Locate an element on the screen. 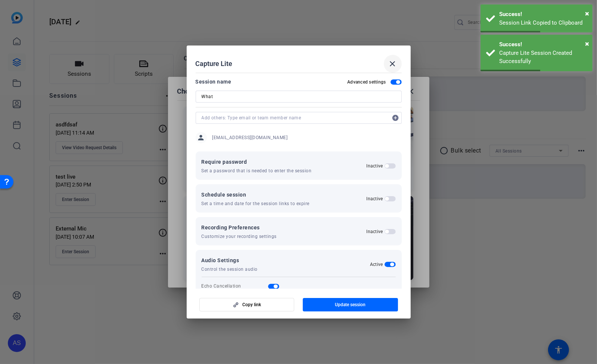 This screenshot has height=364, width=597. mat-icon: add_circle is located at coordinates (396, 118).